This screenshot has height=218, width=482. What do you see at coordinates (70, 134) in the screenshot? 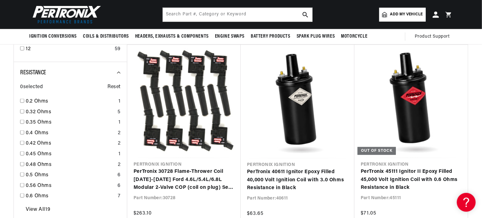
I see `a: 0.4 Ohms` at bounding box center [70, 134].